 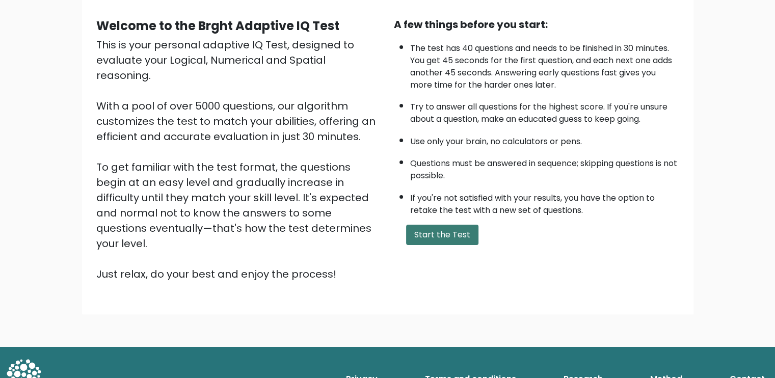 I want to click on li: The test has 40 questions and needs to be finished in 30 minutes. You get 45 seconds for the firs..., so click(x=545, y=64).